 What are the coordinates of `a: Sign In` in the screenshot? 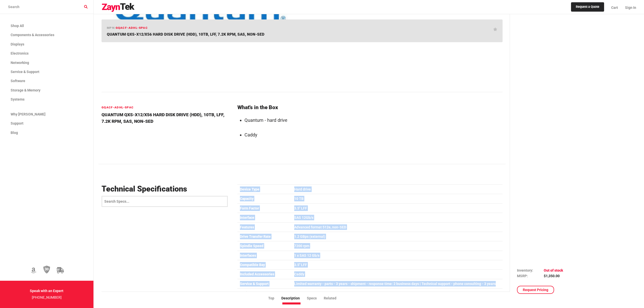 It's located at (629, 8).